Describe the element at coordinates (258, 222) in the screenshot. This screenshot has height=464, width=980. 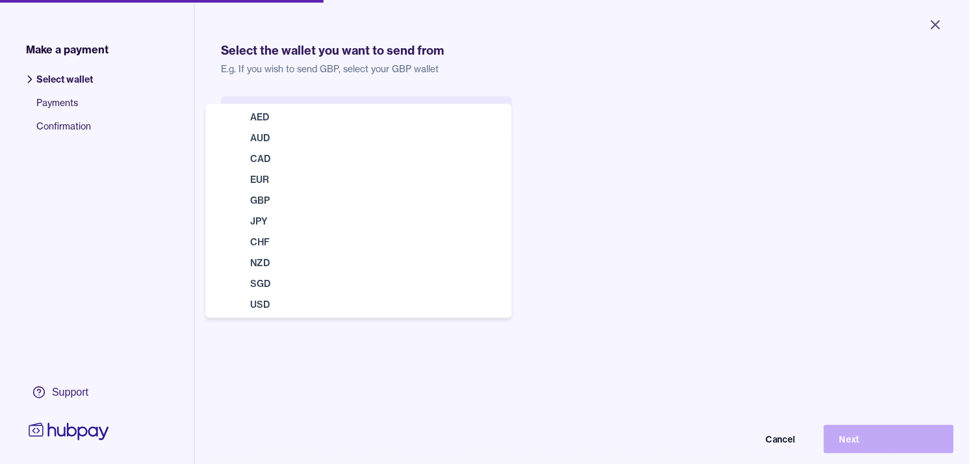
I see `span: JPY` at that location.